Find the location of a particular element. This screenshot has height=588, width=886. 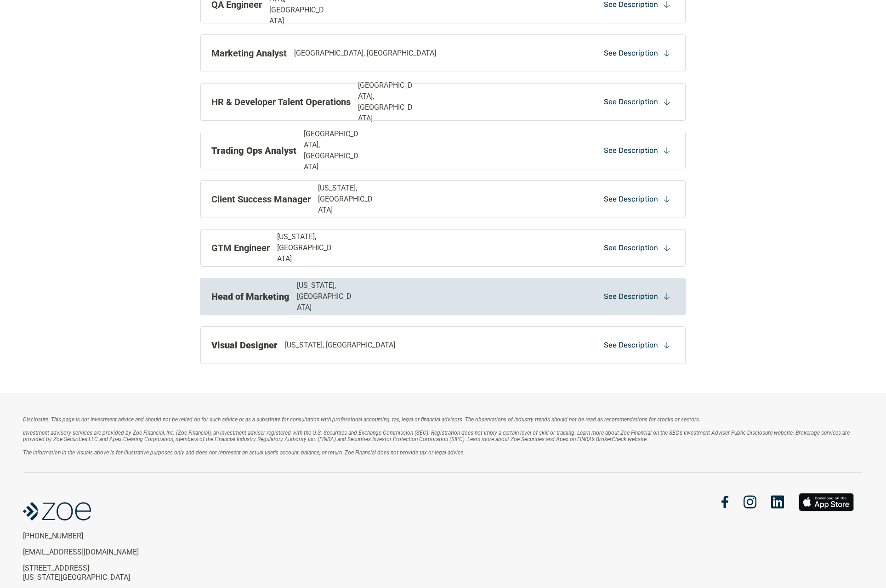

em: Disclosure: This page is not investment advice and should not be relied on for such advice or as ... is located at coordinates (361, 419).